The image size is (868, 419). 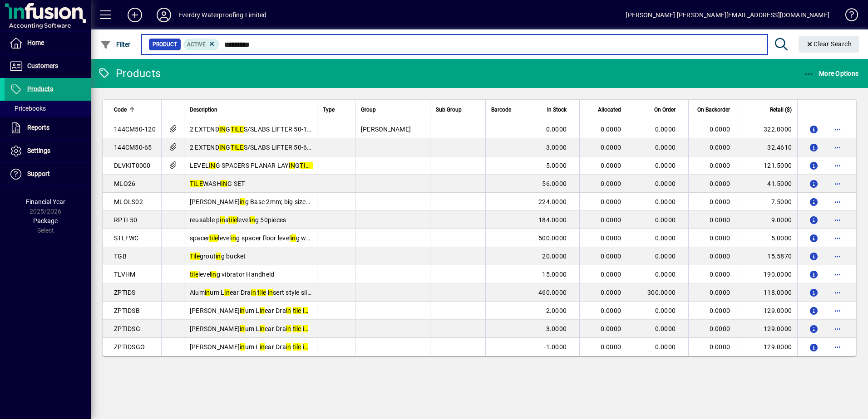 What do you see at coordinates (129, 74) in the screenshot?
I see `div: Products` at bounding box center [129, 74].